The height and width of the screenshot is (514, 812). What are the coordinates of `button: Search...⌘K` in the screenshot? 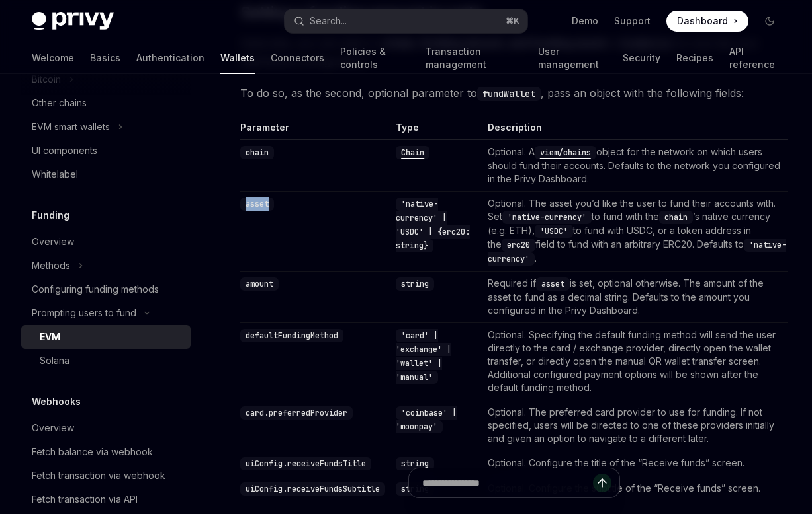 It's located at (406, 21).